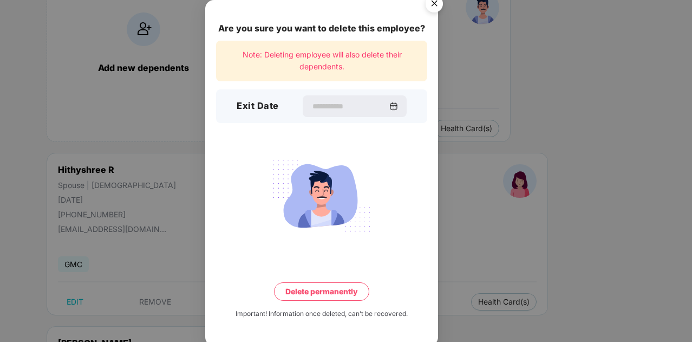 This screenshot has width=692, height=342. Describe the element at coordinates (322, 314) in the screenshot. I see `div: Important! Information once deleted, can’t be recovered.` at that location.